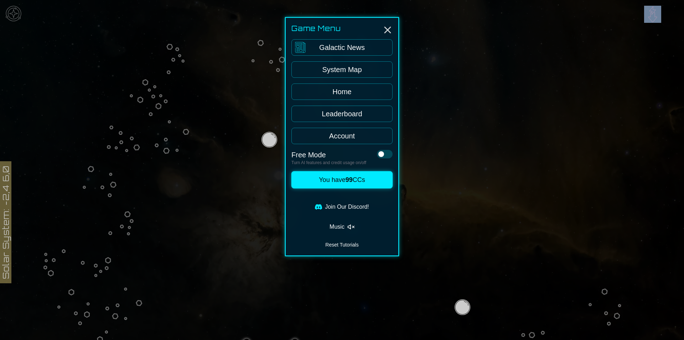  I want to click on button: Enable music, so click(342, 227).